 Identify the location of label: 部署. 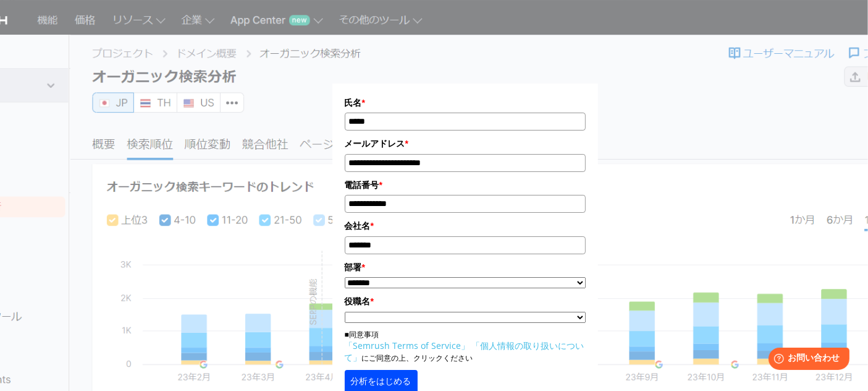
(465, 267).